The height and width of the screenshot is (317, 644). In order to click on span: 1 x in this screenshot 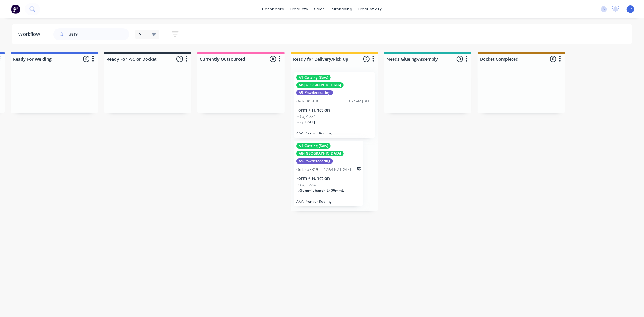, I will do `click(298, 190)`.